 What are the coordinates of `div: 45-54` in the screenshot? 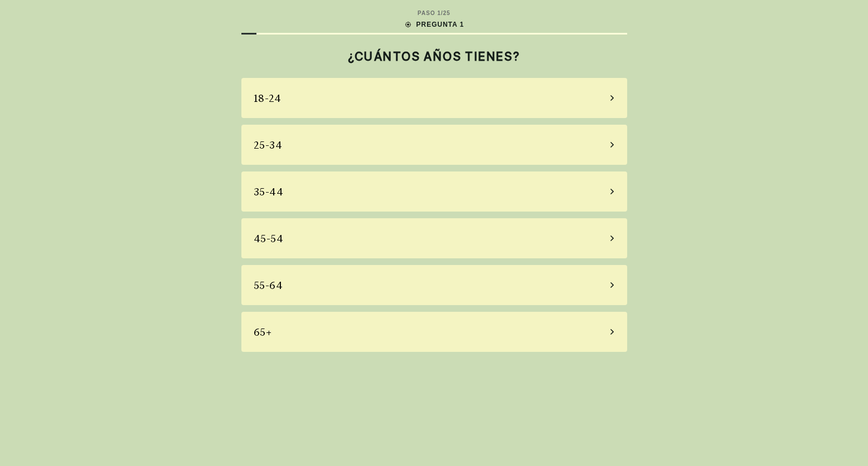 It's located at (269, 238).